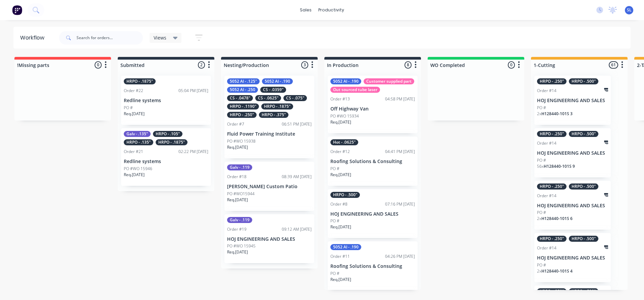  I want to click on div: HRPO - .250"HRPO - .500"Order #14HOJ ENGINEERING AND SALESPO #2xH128440-101S 4, so click(573, 258).